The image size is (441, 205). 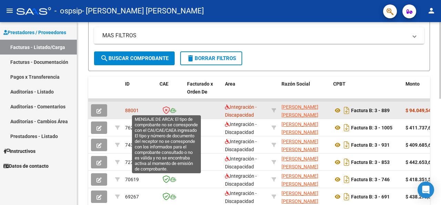 What do you see at coordinates (230, 84) in the screenshot?
I see `span: Area` at bounding box center [230, 84].